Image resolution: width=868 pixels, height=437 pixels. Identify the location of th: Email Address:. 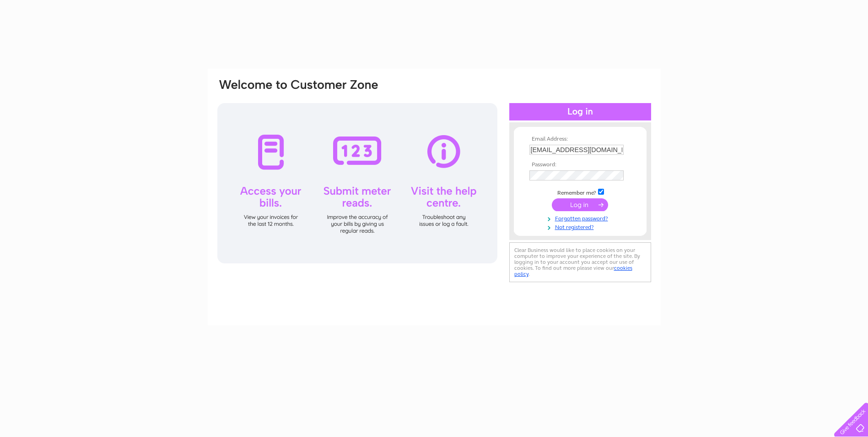
(580, 139).